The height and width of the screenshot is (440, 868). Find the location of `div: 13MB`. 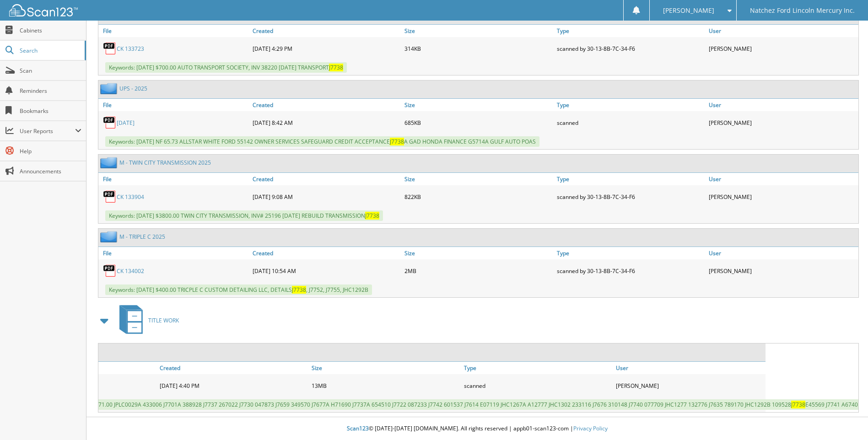

div: 13MB is located at coordinates (385, 385).